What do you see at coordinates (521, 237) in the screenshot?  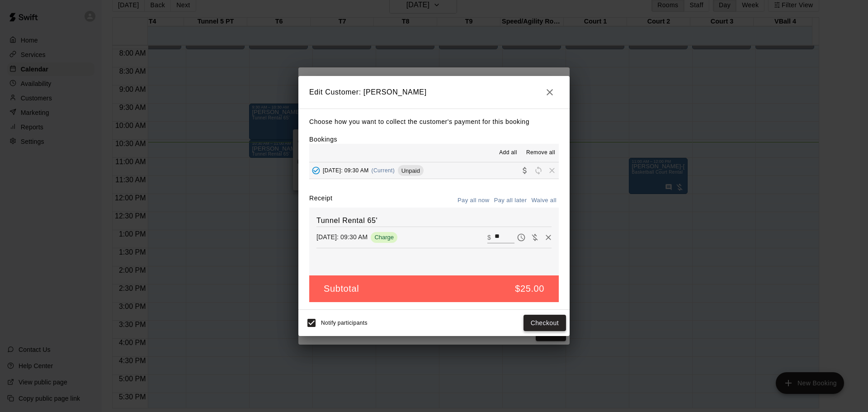 I see `span: Pay later` at bounding box center [521, 237].